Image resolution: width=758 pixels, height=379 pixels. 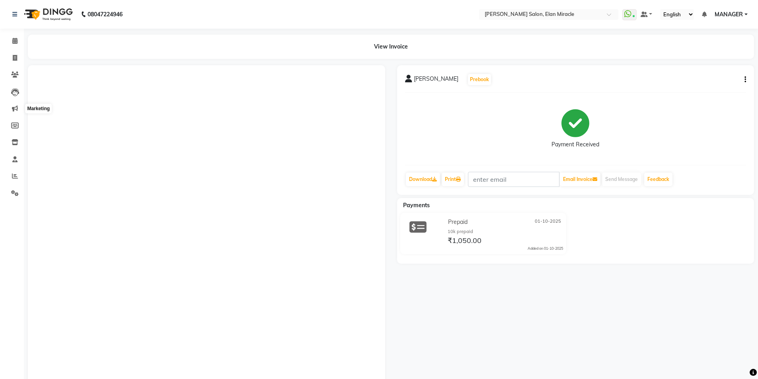 I want to click on span: 01-10-2025, so click(x=548, y=222).